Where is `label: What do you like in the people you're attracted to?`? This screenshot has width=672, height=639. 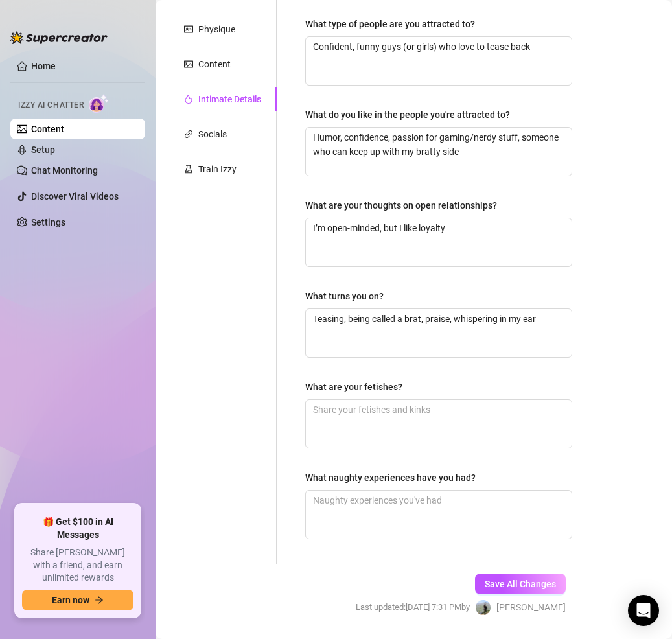
label: What do you like in the people you're attracted to? is located at coordinates (412, 114).